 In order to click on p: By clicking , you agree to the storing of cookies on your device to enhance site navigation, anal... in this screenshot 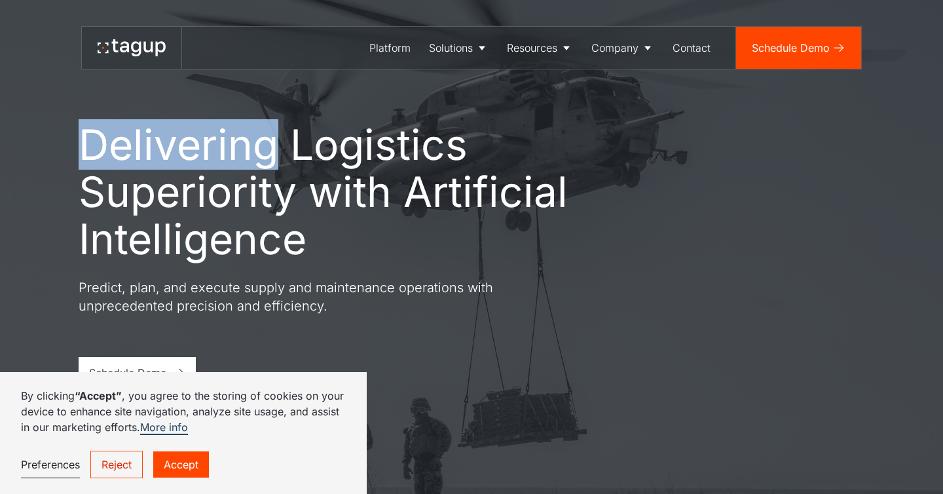, I will do `click(183, 411)`.